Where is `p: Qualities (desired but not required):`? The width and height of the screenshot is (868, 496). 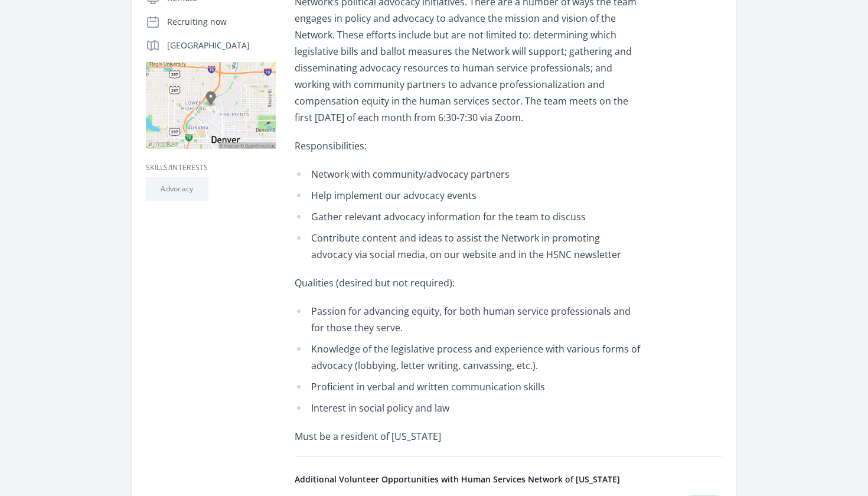
p: Qualities (desired but not required): is located at coordinates (467, 283).